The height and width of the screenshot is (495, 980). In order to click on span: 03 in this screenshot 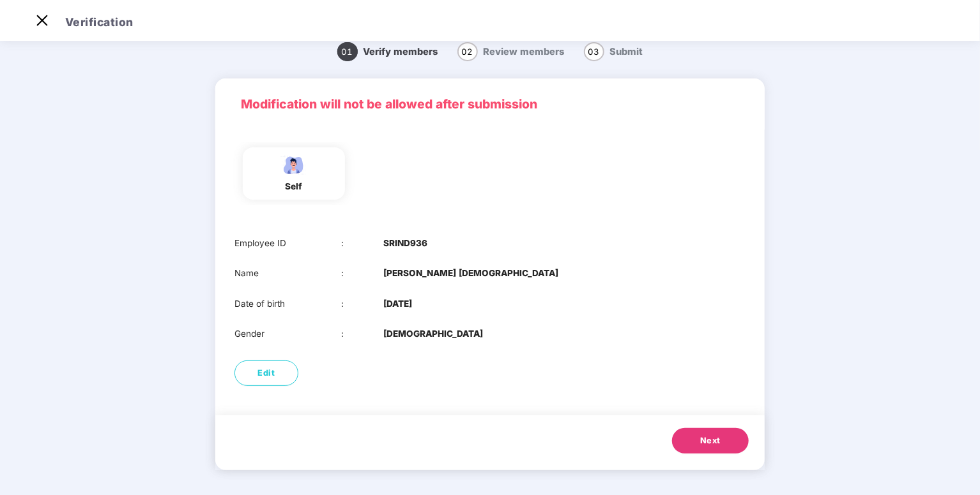, I will do `click(594, 51)`.